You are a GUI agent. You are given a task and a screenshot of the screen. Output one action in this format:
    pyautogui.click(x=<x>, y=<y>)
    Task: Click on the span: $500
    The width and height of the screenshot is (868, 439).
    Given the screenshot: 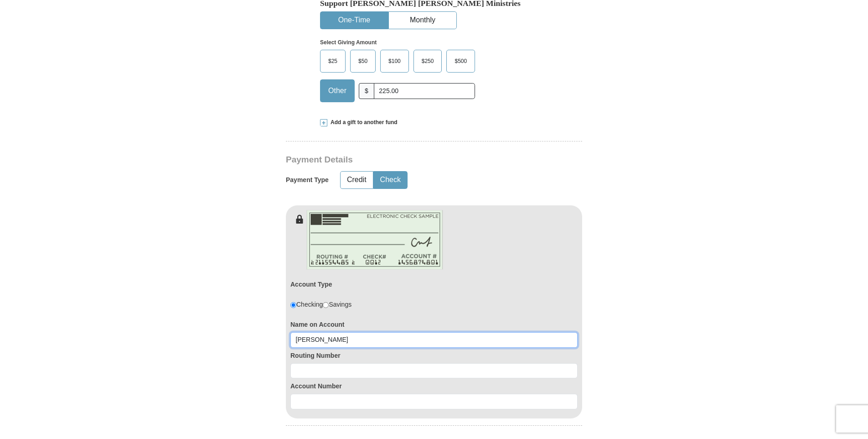 What is the action you would take?
    pyautogui.click(x=460, y=61)
    